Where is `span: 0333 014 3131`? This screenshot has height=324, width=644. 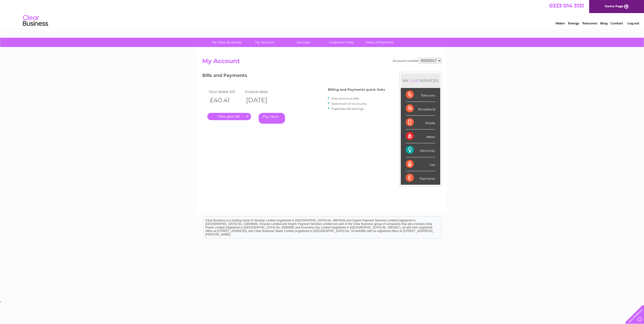 span: 0333 014 3131 is located at coordinates (566, 5).